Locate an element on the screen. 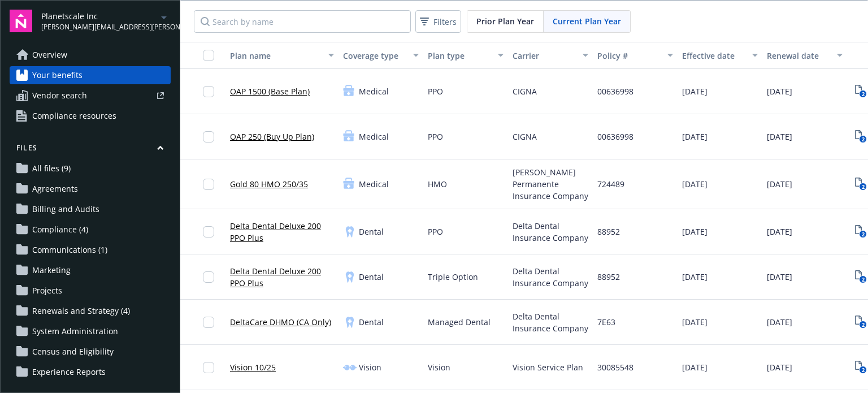 This screenshot has width=868, height=393. button: Plan name is located at coordinates (282, 55).